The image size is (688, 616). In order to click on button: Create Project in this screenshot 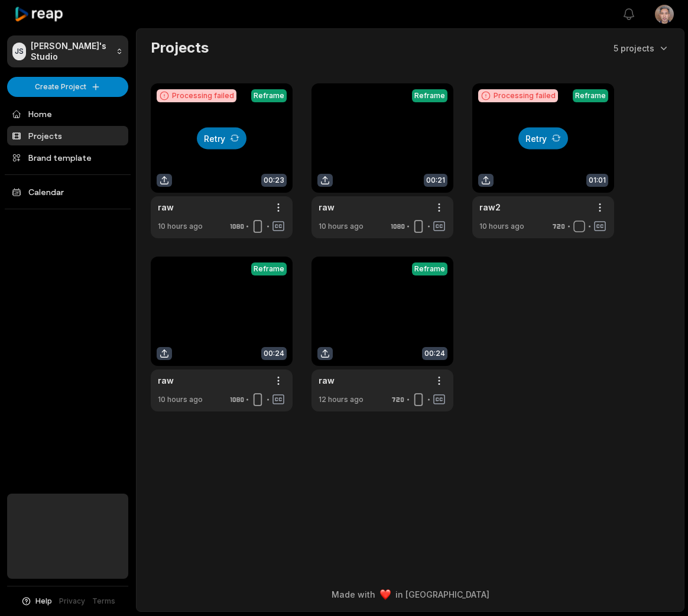, I will do `click(68, 86)`.